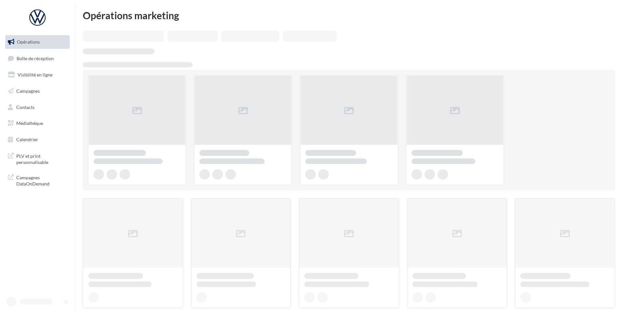 This screenshot has width=623, height=313. Describe the element at coordinates (28, 42) in the screenshot. I see `span: Opérations` at that location.